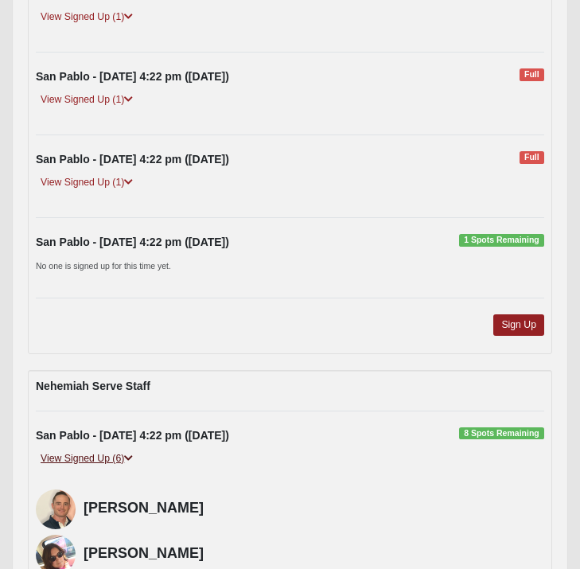 This screenshot has height=569, width=580. I want to click on img: Tom George, so click(56, 509).